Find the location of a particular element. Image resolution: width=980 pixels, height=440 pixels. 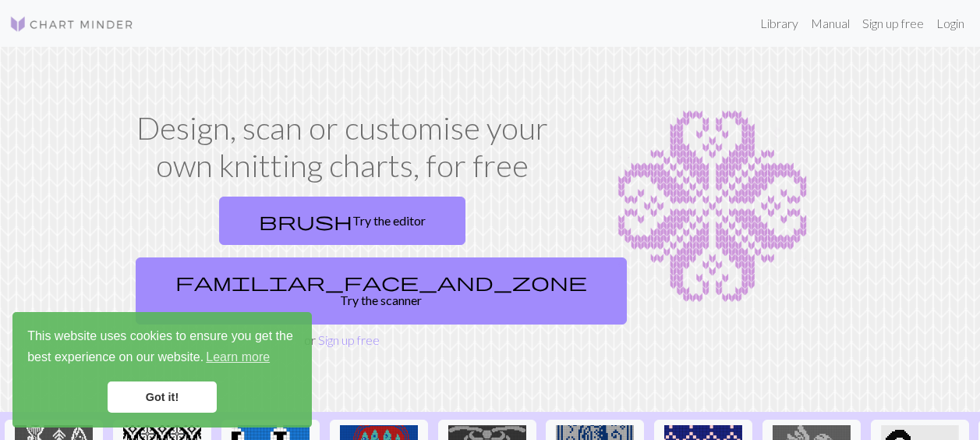

a: Try the scanner is located at coordinates (382, 290).